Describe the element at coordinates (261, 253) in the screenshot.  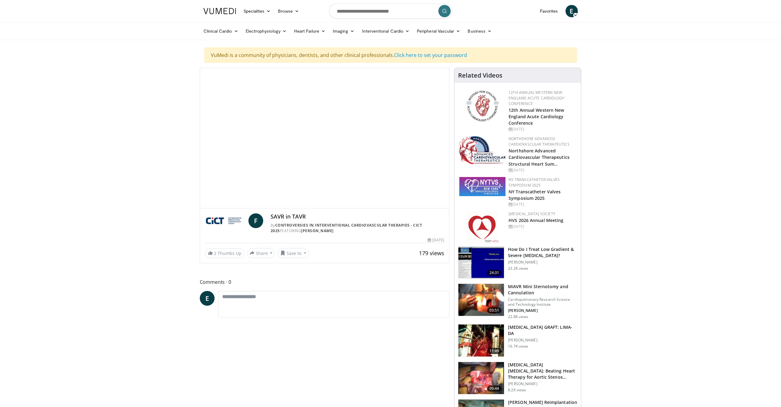
I see `button: Share` at that location.